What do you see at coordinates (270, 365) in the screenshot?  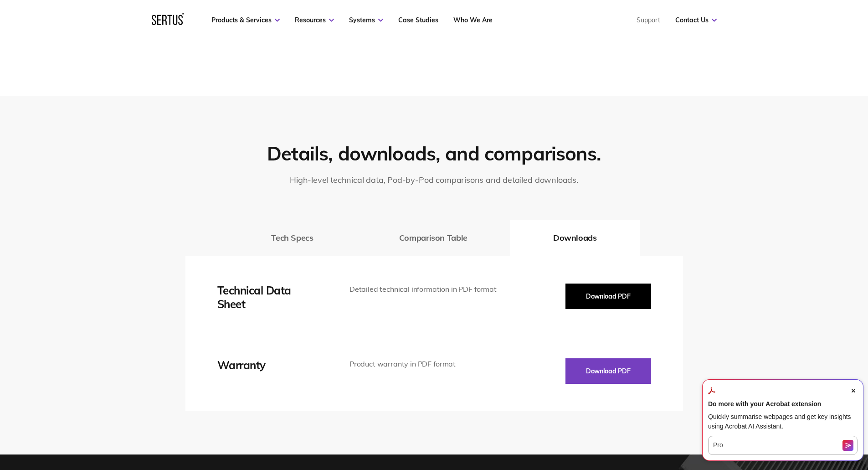 I see `div: Warranty` at bounding box center [270, 365].